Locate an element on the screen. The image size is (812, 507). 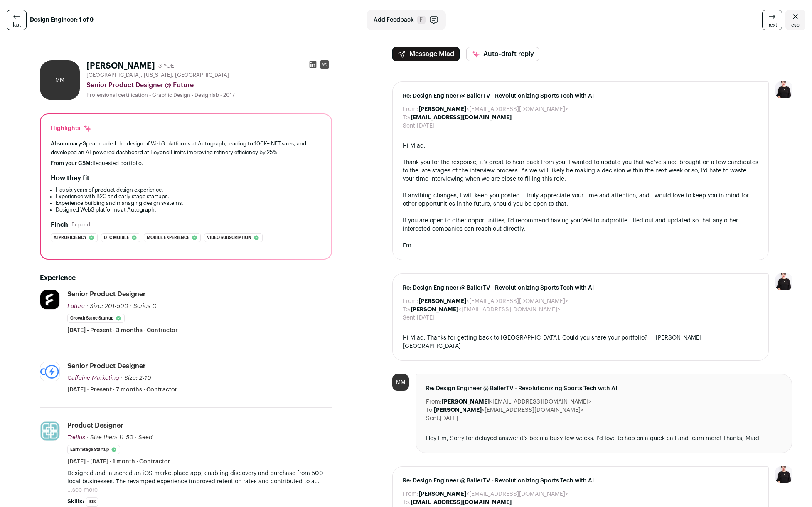
div: If you are open to other opportunities, I'd recommend having your profile filled out and updated ... is located at coordinates (580, 225).